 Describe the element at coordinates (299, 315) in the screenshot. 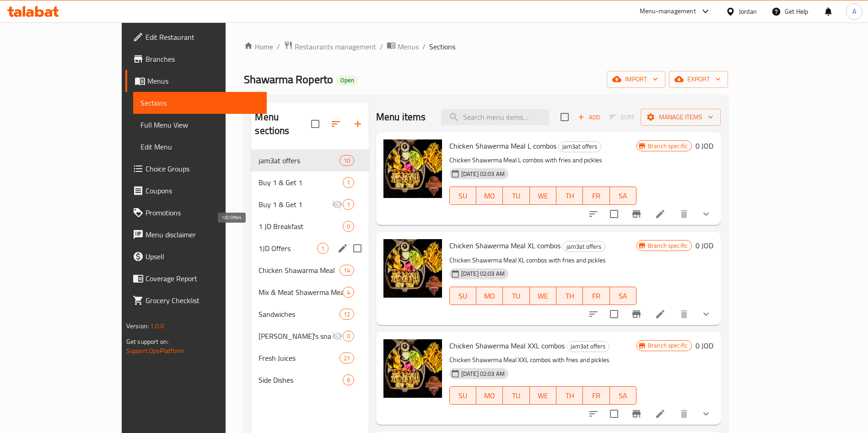

I see `div: Sandwiches` at that location.